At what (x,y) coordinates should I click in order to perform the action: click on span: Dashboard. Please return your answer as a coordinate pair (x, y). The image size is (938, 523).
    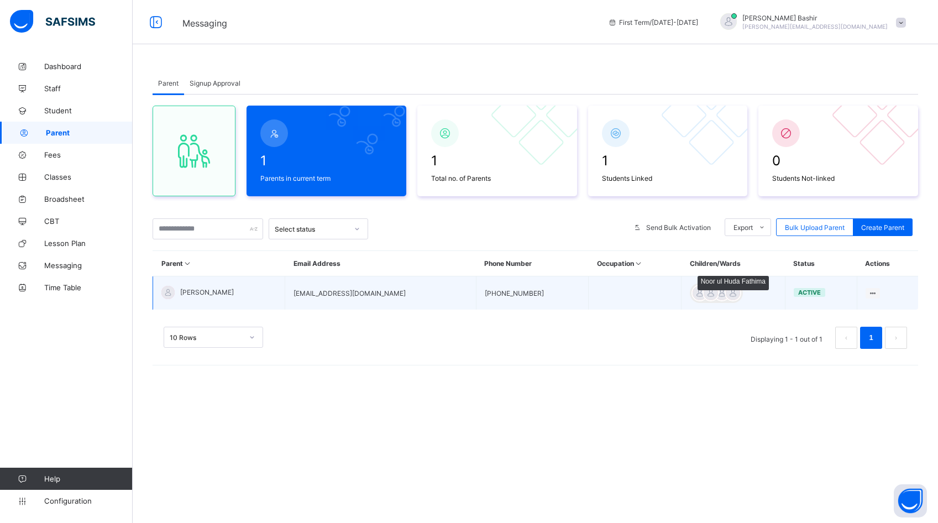
    Looking at the image, I should click on (88, 66).